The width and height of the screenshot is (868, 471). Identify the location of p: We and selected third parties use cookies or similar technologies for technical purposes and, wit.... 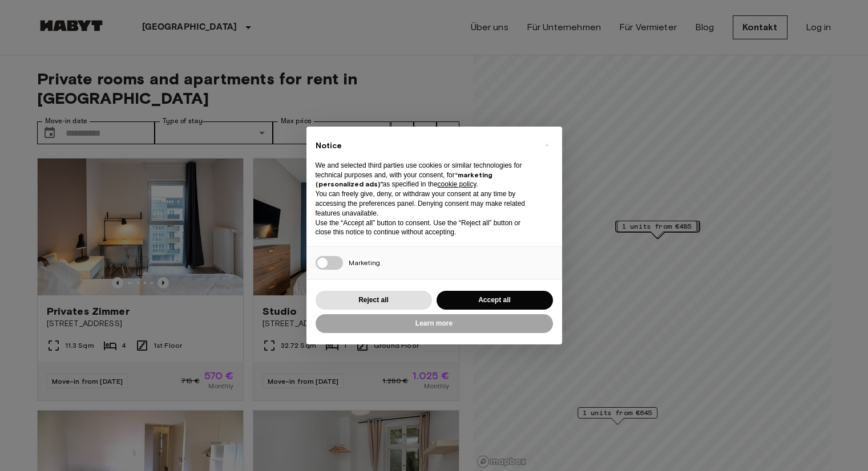
(425, 175).